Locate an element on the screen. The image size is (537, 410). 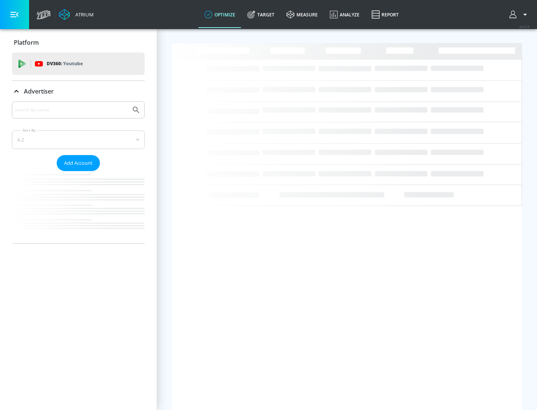
div: Platform is located at coordinates (78, 43).